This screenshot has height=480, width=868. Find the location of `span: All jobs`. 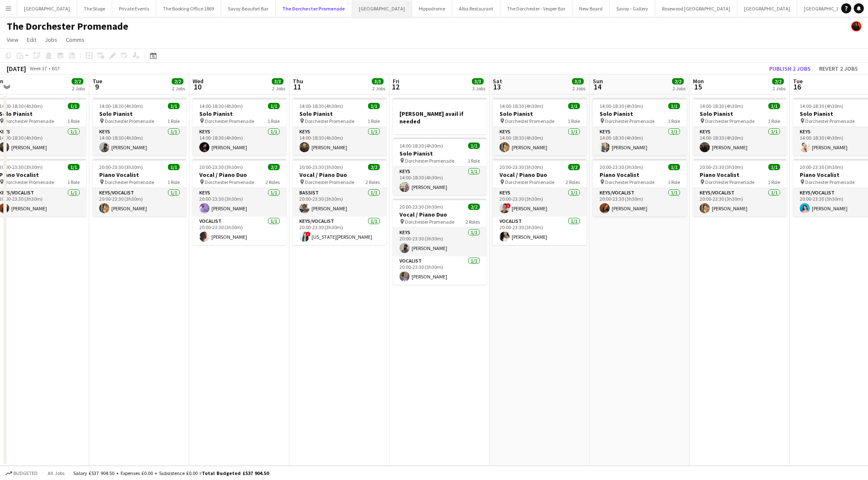

span: All jobs is located at coordinates (56, 473).